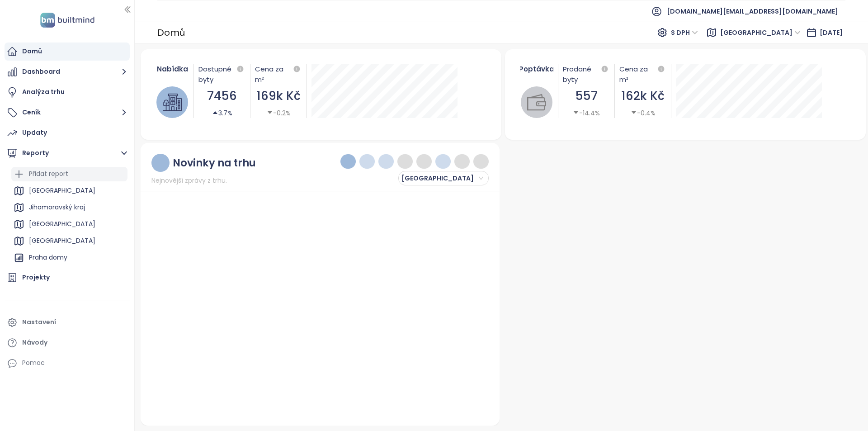 The width and height of the screenshot is (868, 431). Describe the element at coordinates (405, 162) in the screenshot. I see `img: price-tag-grey.png` at that location.